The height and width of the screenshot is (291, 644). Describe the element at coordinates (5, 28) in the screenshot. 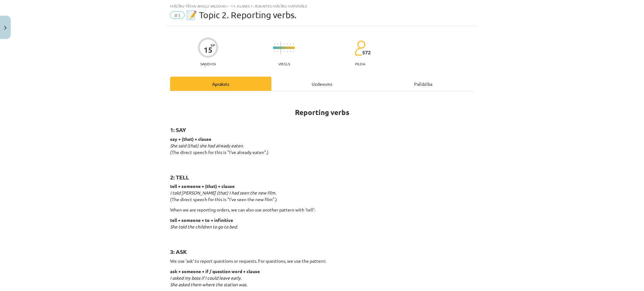

I see `img: icon-close-lesson-0947bae3869378f0d4975bcd49f059093ad1ed9edebbc8119c70593378902aed.svg` at that location.